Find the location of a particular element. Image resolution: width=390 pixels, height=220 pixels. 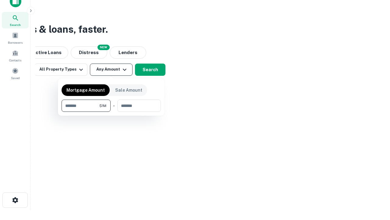

span: $1M is located at coordinates (103, 106).